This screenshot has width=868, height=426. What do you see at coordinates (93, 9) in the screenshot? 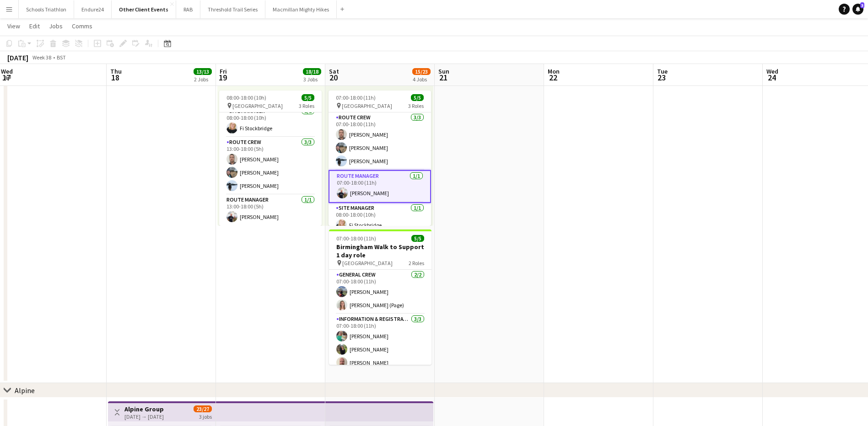
I see `button: Endure24` at bounding box center [93, 9].